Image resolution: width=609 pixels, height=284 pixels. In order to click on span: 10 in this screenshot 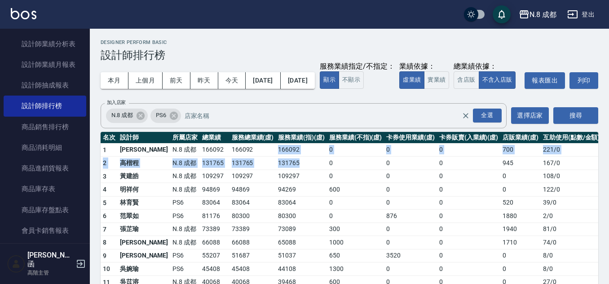, I will do `click(106, 269)`.